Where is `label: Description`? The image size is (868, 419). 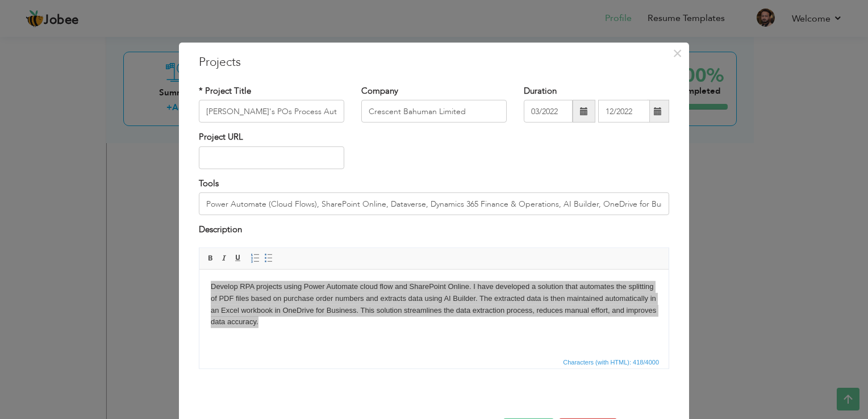
label: Description is located at coordinates (220, 230).